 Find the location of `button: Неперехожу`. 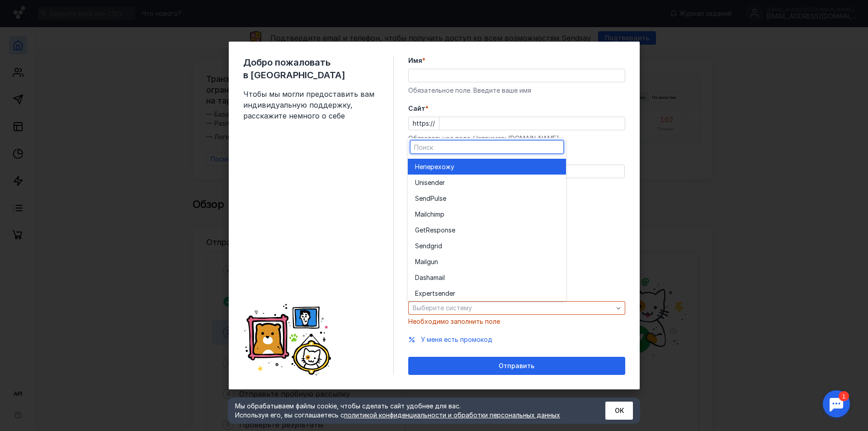

button: Неперехожу is located at coordinates (487, 166).